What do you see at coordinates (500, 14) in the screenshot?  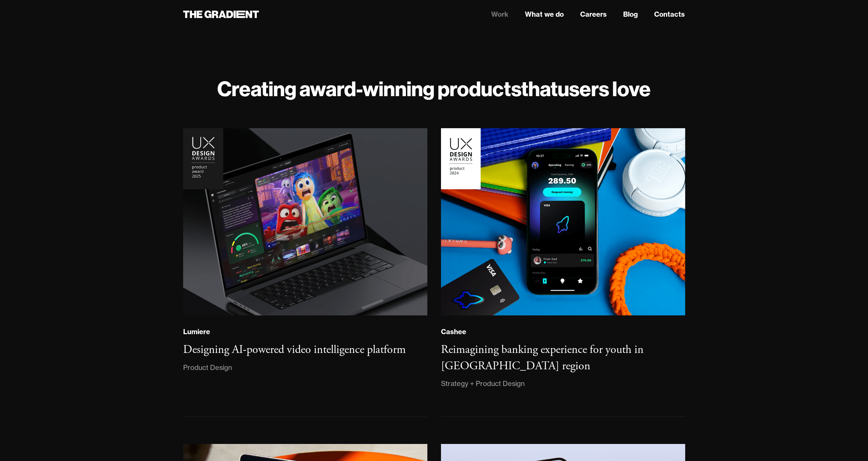 I see `a: Work` at bounding box center [500, 14].